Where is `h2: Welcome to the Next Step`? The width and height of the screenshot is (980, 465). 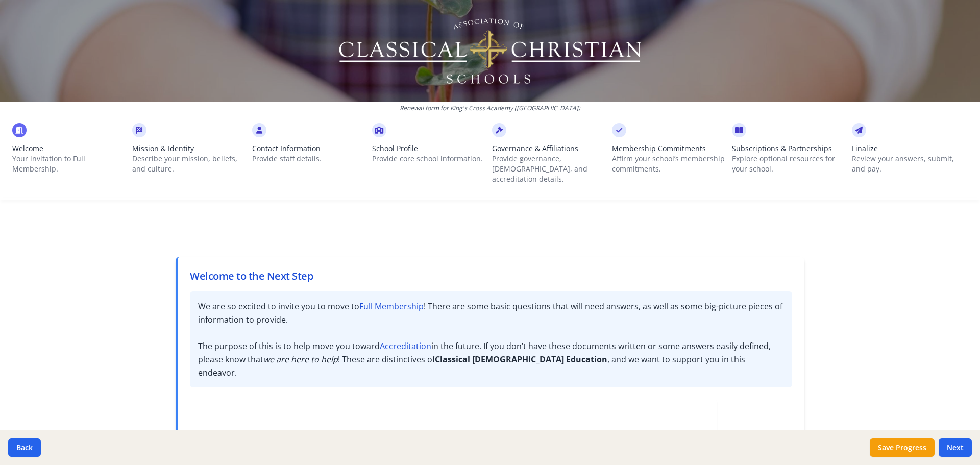
h2: Welcome to the Next Step is located at coordinates (491, 276).